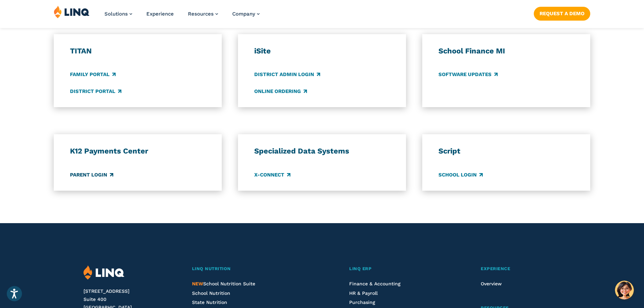 The width and height of the screenshot is (644, 308). Describe the element at coordinates (364, 293) in the screenshot. I see `a: HR & Payroll` at that location.